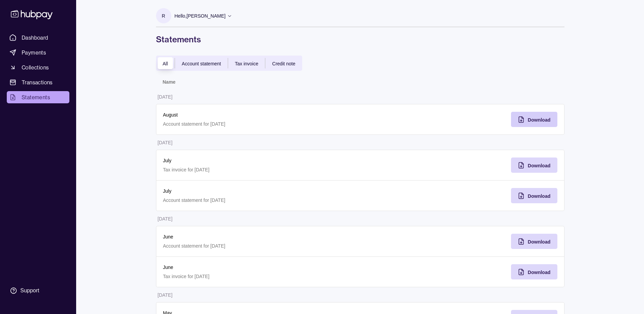 The image size is (644, 314). Describe the element at coordinates (30, 291) in the screenshot. I see `div: Support` at that location.